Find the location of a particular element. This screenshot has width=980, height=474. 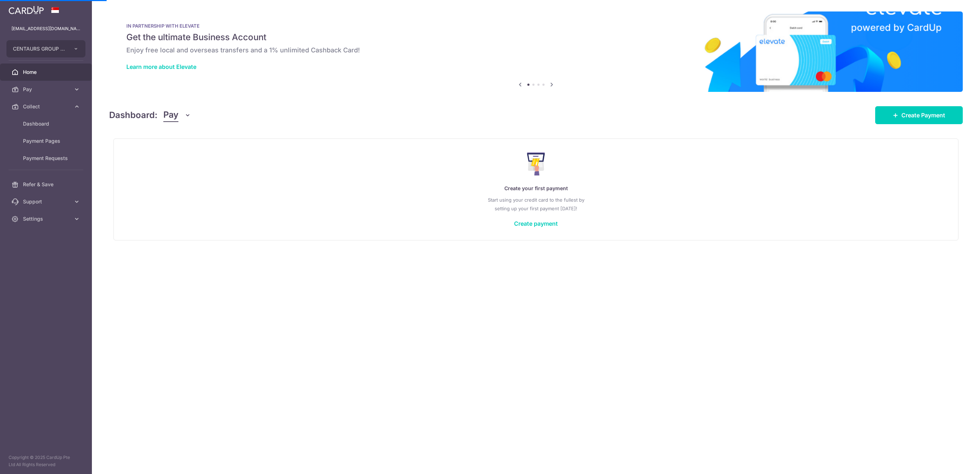

p: IN PARTNERSHIP WITH ELEVATE is located at coordinates (536, 26).